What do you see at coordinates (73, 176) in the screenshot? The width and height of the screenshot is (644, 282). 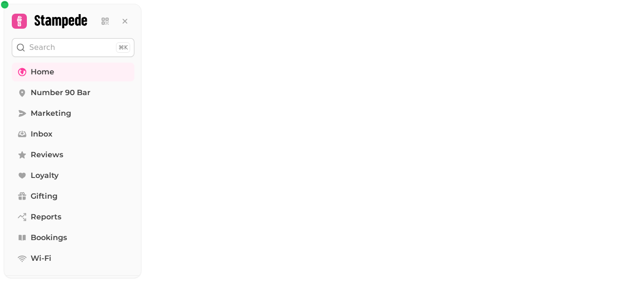 I see `a: Loyalty` at bounding box center [73, 176].